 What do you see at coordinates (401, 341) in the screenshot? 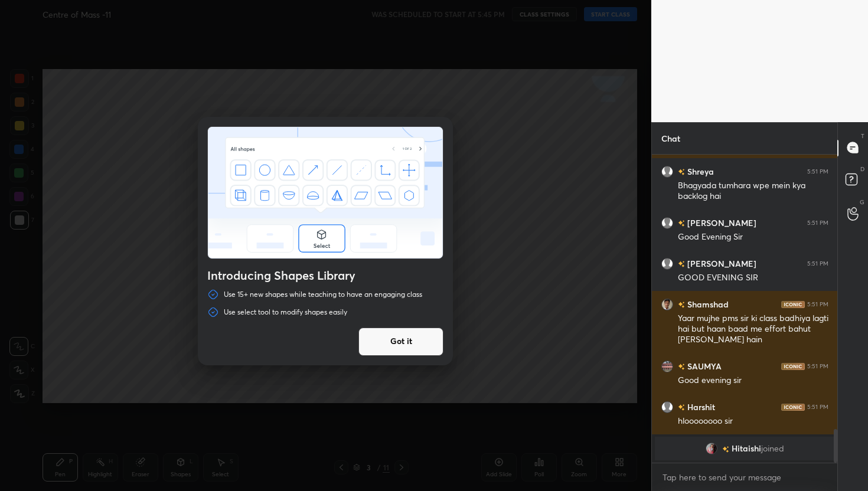
I see `button: Got it` at bounding box center [401, 341].